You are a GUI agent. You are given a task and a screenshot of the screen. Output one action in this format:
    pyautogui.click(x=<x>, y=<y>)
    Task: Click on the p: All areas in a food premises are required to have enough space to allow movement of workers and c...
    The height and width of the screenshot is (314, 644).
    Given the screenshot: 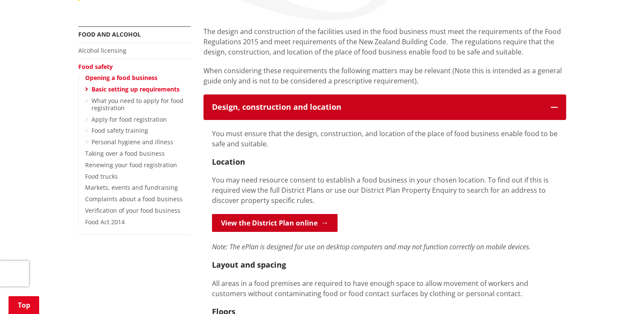 What is the action you would take?
    pyautogui.click(x=385, y=288)
    